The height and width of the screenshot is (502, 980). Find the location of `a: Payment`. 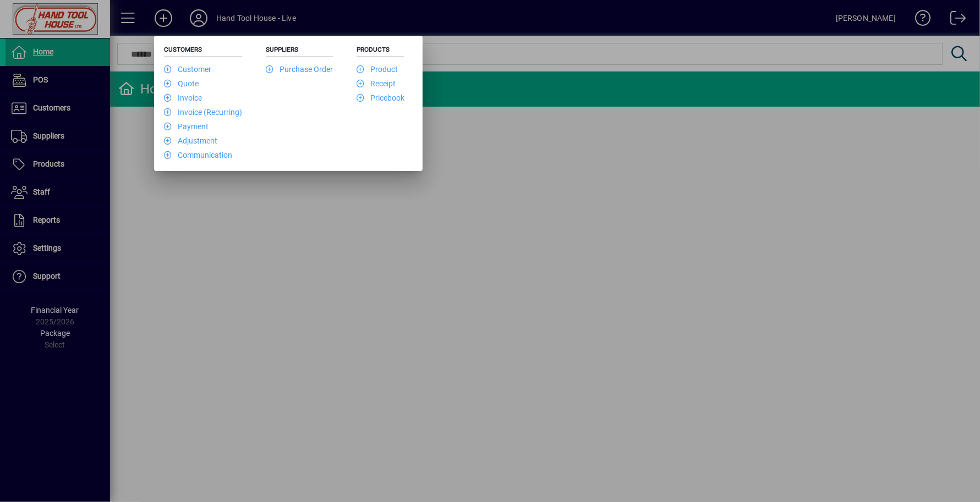

a: Payment is located at coordinates (186, 126).